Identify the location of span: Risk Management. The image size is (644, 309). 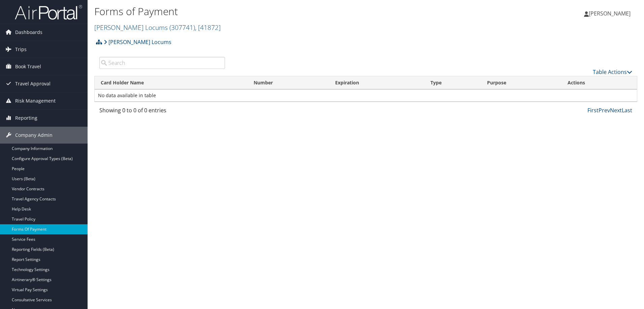
(35, 101).